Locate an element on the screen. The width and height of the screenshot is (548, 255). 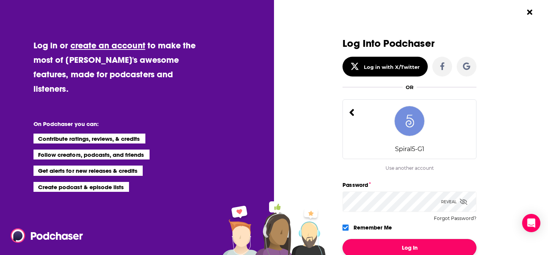
li: Follow creators, podcasts, and friends is located at coordinates (91, 155).